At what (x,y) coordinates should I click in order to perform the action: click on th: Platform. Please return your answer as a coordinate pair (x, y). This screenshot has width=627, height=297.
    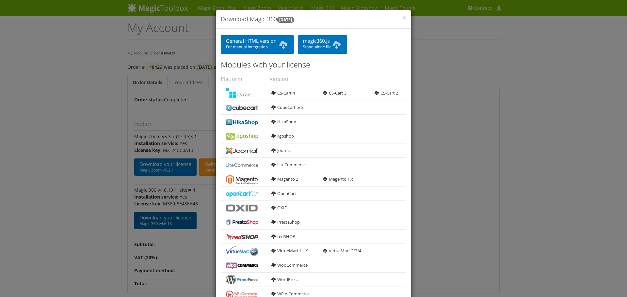
    Looking at the image, I should click on (245, 79).